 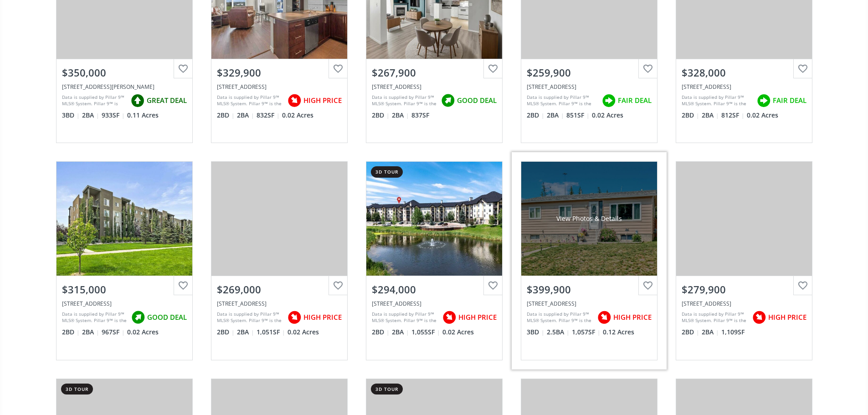 What do you see at coordinates (125, 289) in the screenshot?
I see `div: $315,000` at bounding box center [125, 289].